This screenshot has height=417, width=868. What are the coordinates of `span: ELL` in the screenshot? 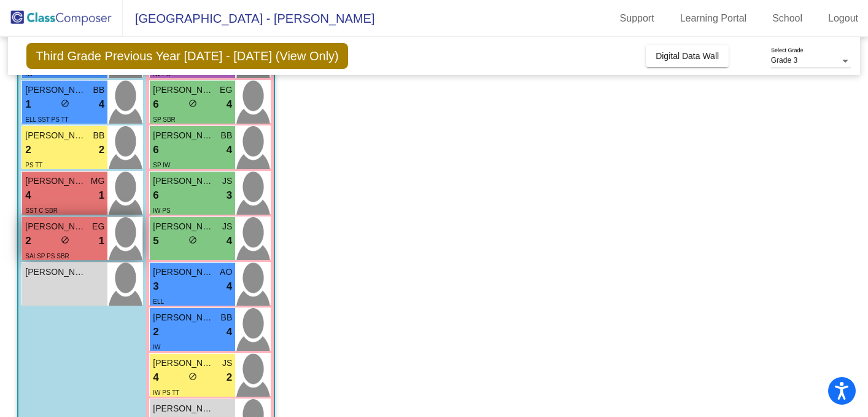 It's located at (158, 302).